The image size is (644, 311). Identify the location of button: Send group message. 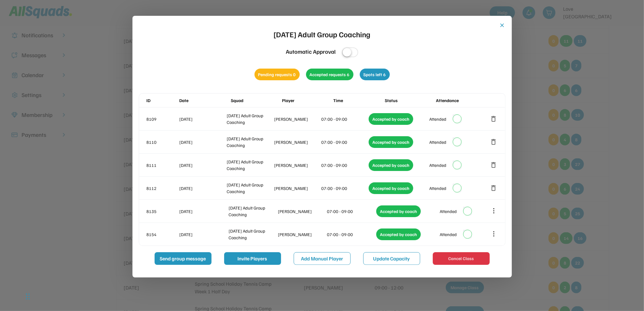
(183, 259).